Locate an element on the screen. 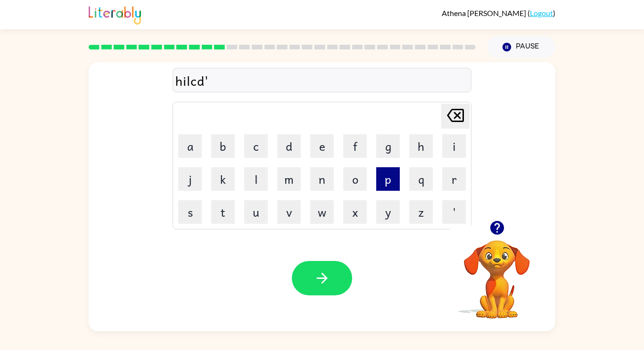  button: k is located at coordinates (223, 179).